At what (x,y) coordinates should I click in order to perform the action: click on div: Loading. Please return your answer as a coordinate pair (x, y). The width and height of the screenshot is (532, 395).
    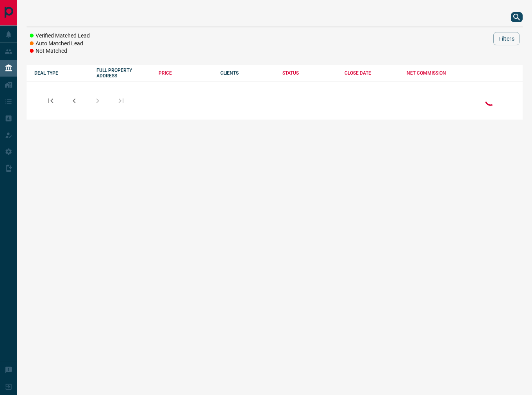
    Looking at the image, I should click on (491, 101).